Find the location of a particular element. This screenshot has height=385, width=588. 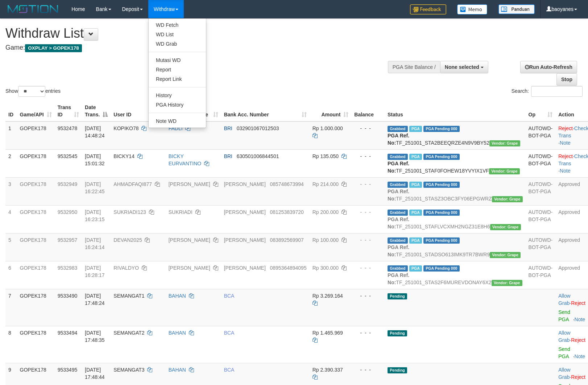

span: RIVALDYO is located at coordinates (126, 268).